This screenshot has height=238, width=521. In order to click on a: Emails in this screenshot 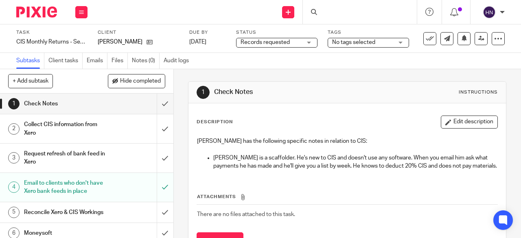, I will do `click(97, 61)`.